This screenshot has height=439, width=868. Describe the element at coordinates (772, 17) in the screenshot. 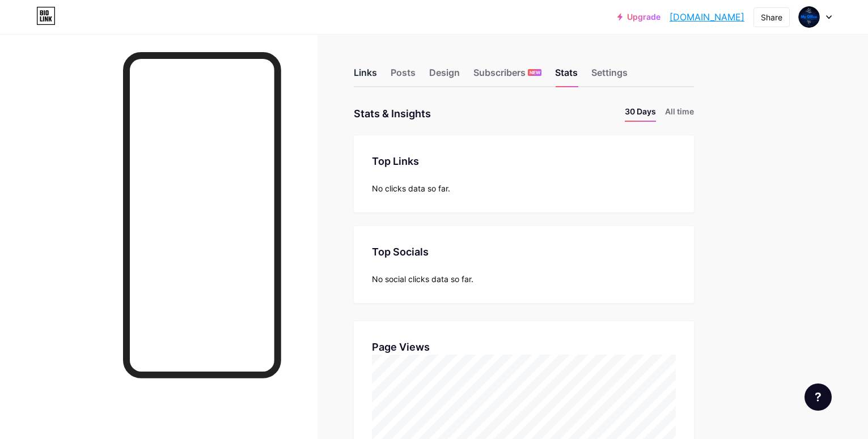

I see `div: Share` at that location.